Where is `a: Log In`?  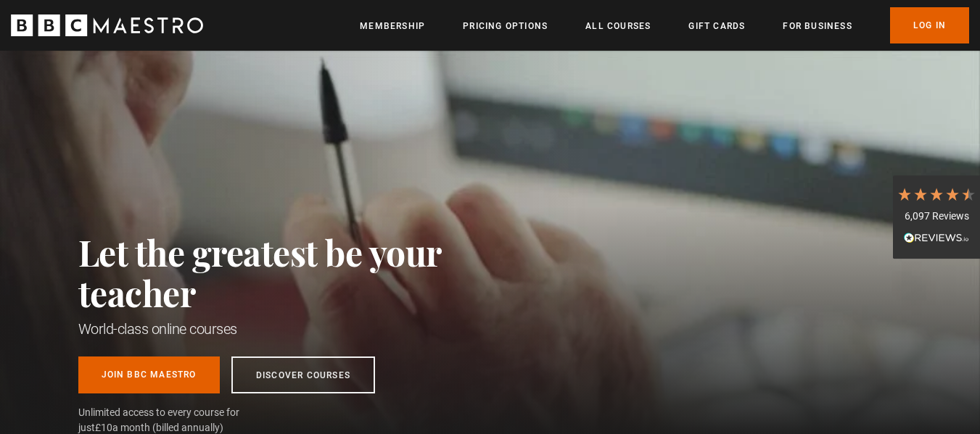 a: Log In is located at coordinates (929, 25).